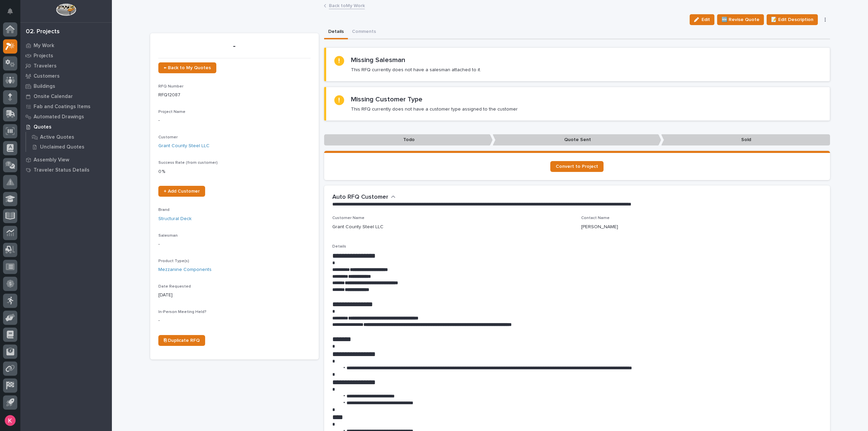  What do you see at coordinates (595, 218) in the screenshot?
I see `span: Contact Name` at bounding box center [595, 218].